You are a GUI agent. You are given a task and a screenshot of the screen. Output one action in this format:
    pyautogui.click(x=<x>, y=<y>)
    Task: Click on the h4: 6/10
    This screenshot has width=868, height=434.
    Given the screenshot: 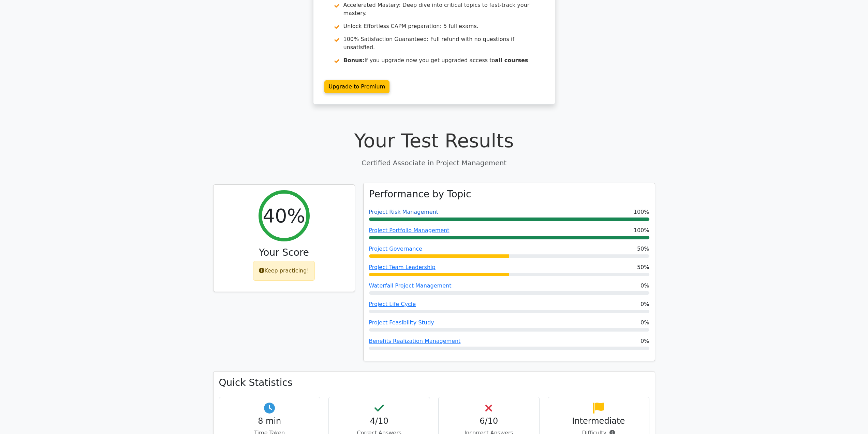 What is the action you would take?
    pyautogui.click(x=489, y=421)
    